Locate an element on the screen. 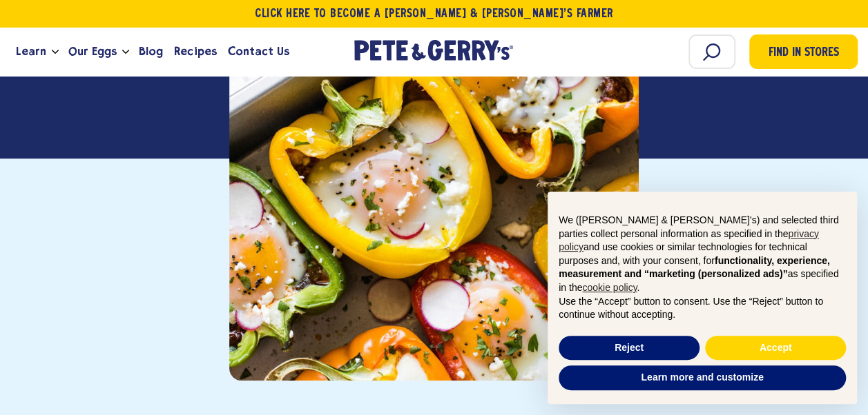 The image size is (868, 415). span: Find in Stores is located at coordinates (803, 53).